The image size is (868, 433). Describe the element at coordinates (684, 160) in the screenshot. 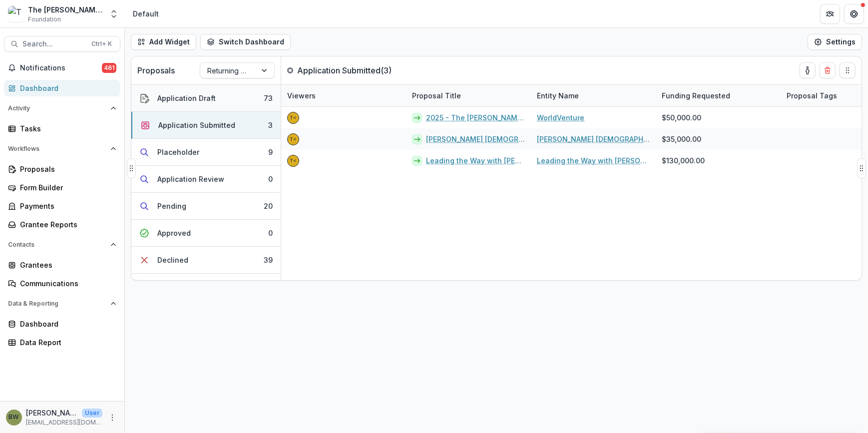

I see `span: $130,000.00` at that location.